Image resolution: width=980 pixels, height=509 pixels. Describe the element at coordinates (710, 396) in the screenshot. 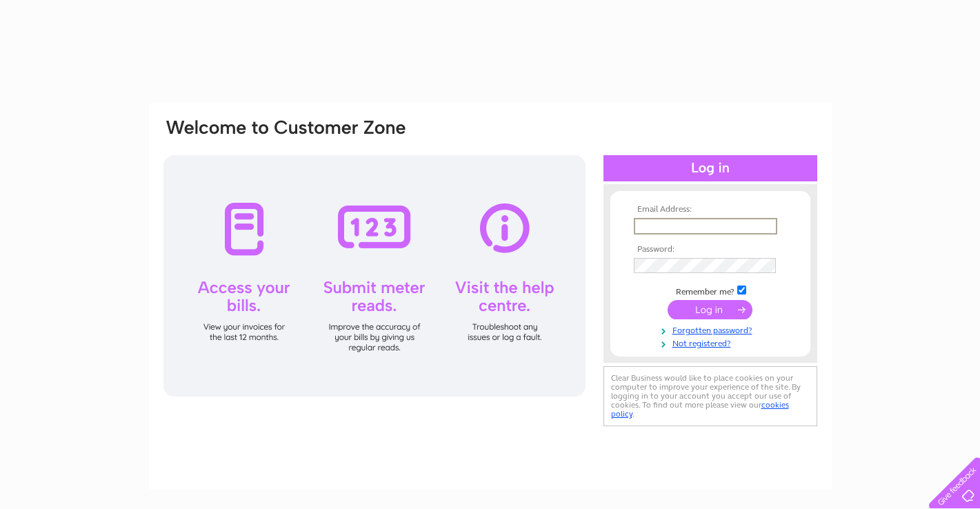

I see `div: Clear Business would like to place cookies on your computer to improve your experience of the sit...` at that location.